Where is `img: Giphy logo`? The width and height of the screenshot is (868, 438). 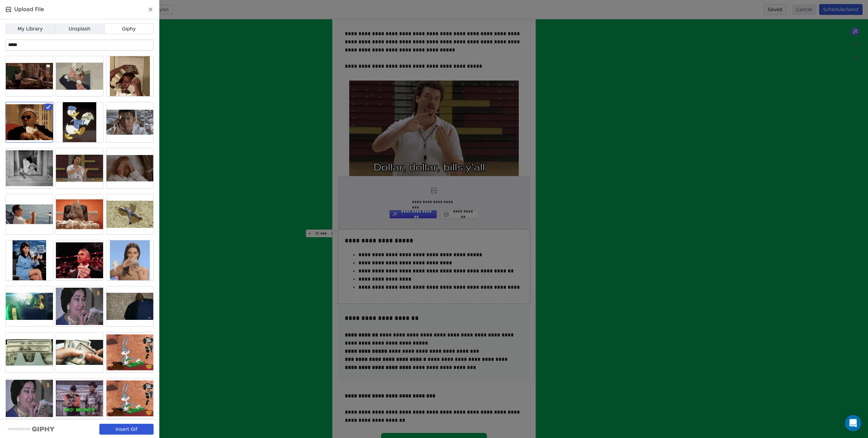 img: Giphy logo is located at coordinates (31, 429).